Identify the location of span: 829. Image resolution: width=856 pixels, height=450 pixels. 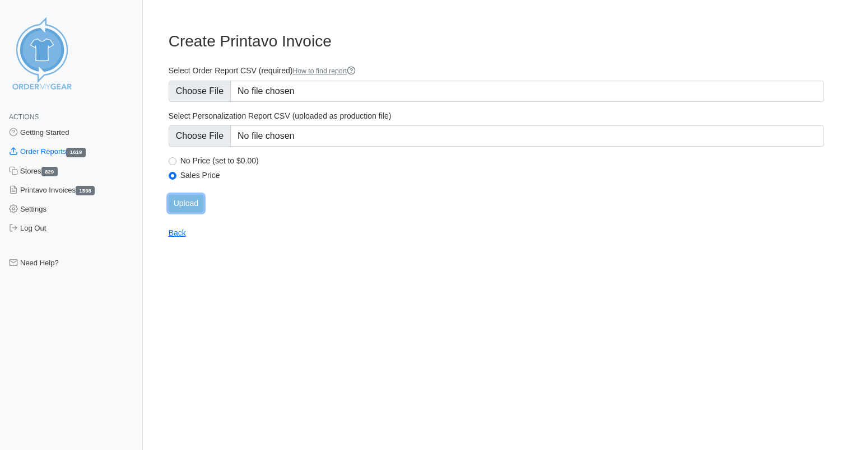
(49, 171).